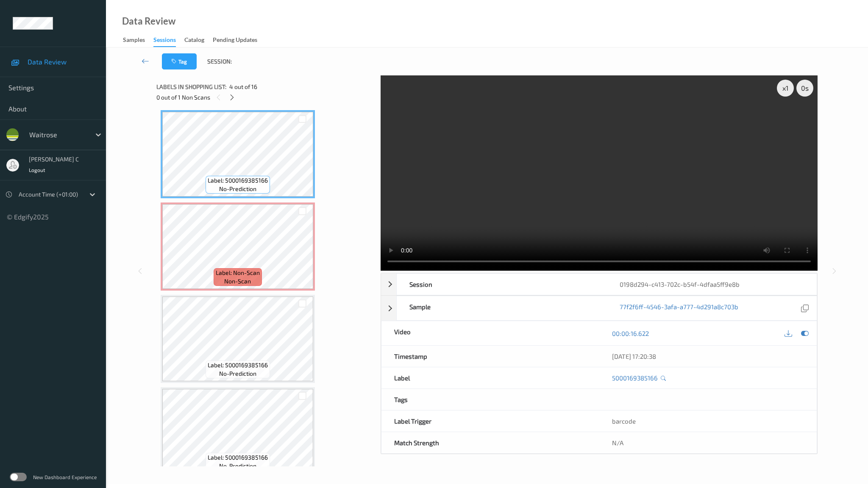 The height and width of the screenshot is (488, 868). What do you see at coordinates (194, 41) in the screenshot?
I see `div: Catalog` at bounding box center [194, 41].